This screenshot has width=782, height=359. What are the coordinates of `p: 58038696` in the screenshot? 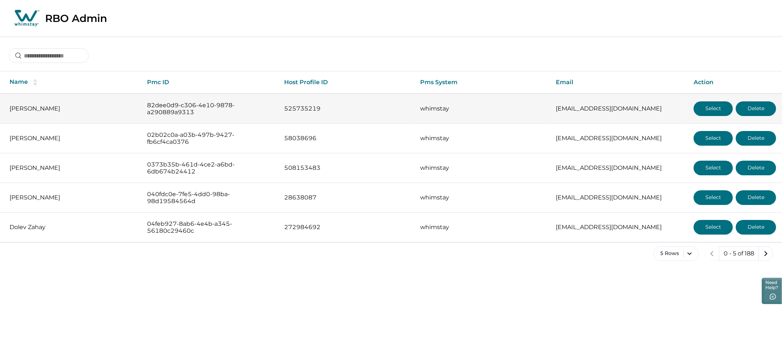 It's located at (346, 139).